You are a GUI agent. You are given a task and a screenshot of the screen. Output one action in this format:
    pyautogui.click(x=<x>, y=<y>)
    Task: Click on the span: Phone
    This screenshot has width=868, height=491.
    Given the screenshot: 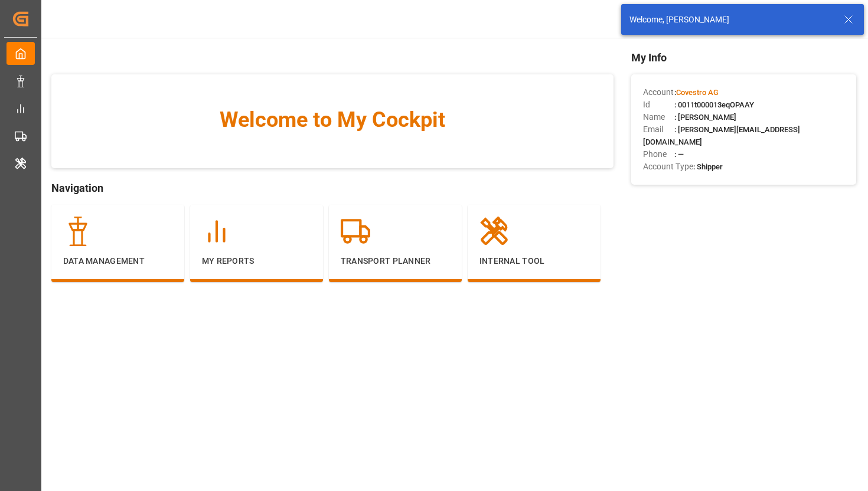 What is the action you would take?
    pyautogui.click(x=658, y=154)
    